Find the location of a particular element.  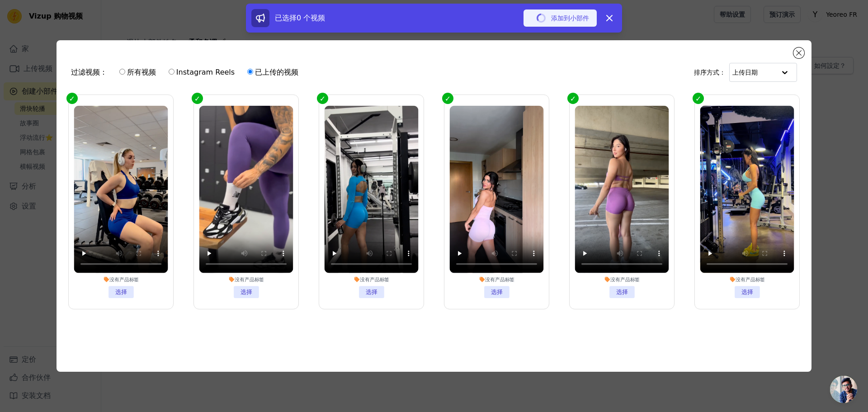

font: 已选择0 个 is located at coordinates (293, 18).